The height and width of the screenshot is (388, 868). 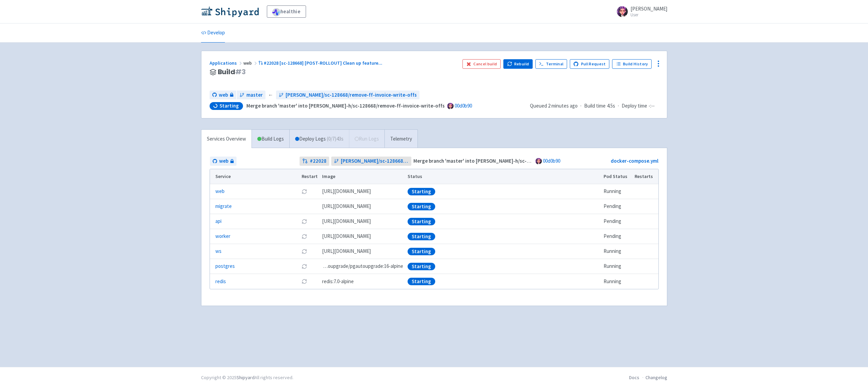 I want to click on span: ( 0 / 7 ) 43s, so click(x=335, y=139).